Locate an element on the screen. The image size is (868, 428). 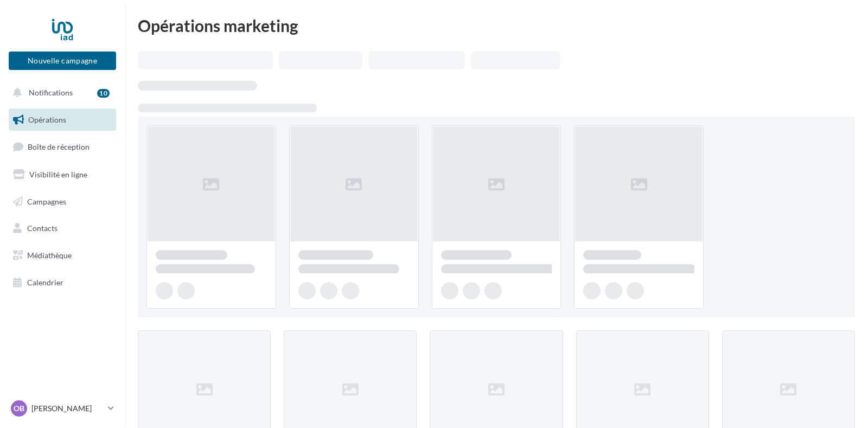
span: Opérations is located at coordinates (47, 119).